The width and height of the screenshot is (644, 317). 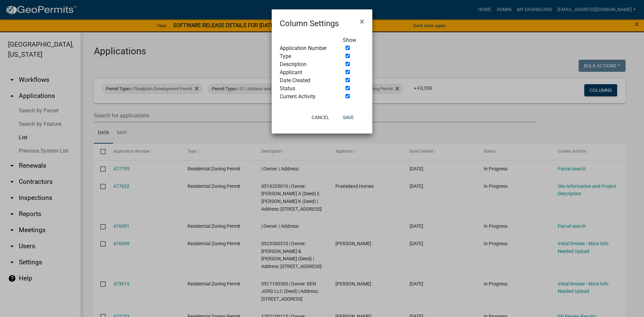 I want to click on button: Save, so click(x=348, y=117).